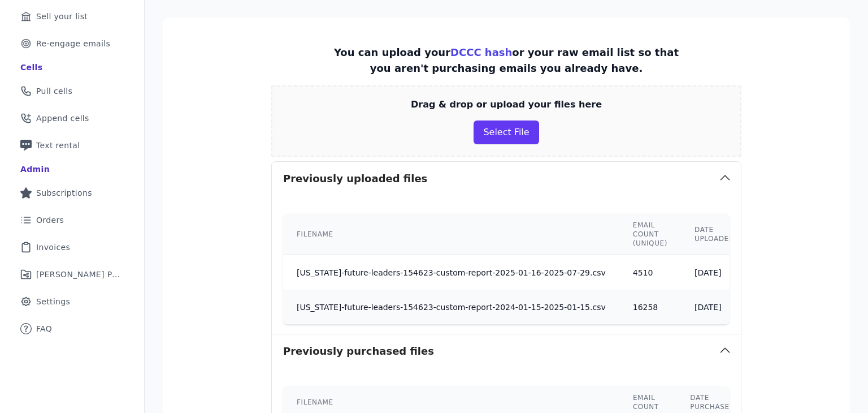 The image size is (868, 413). What do you see at coordinates (72, 193) in the screenshot?
I see `a: Subscriptions` at bounding box center [72, 193].